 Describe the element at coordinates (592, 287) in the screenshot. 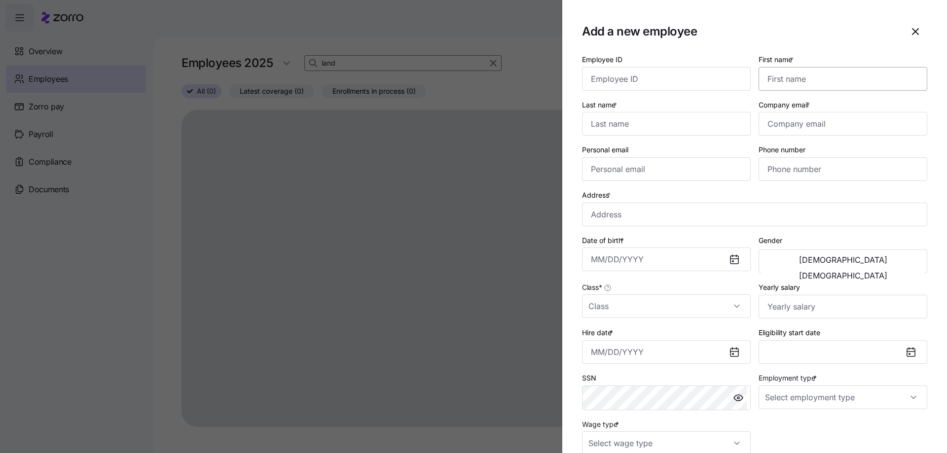

I see `span: Class *` at that location.